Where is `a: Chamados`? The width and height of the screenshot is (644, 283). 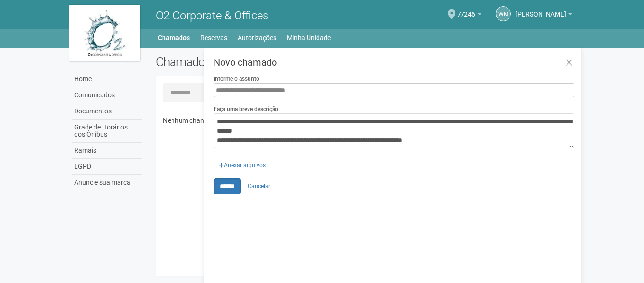
a: Chamados is located at coordinates (174, 38).